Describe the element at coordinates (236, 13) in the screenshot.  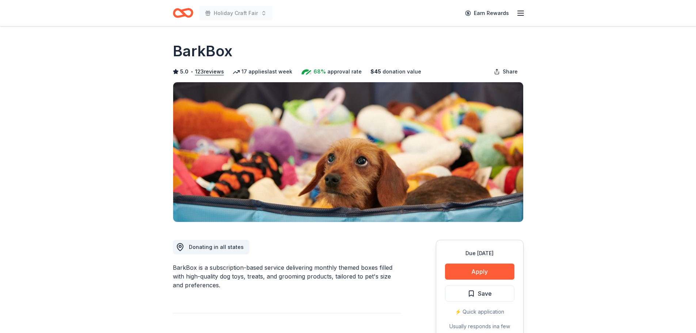
I see `span: Holiday Craft Fair` at that location.